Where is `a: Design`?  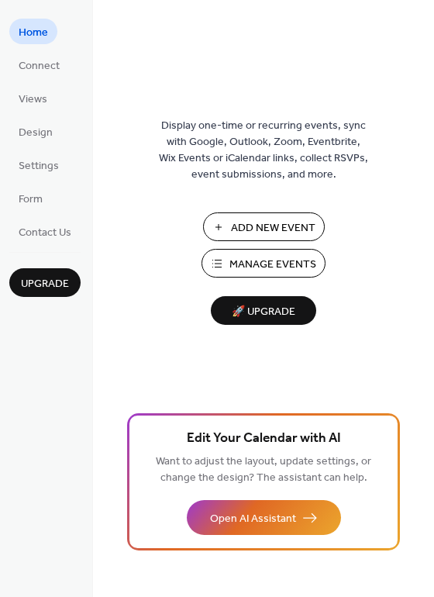 a: Design is located at coordinates (36, 131).